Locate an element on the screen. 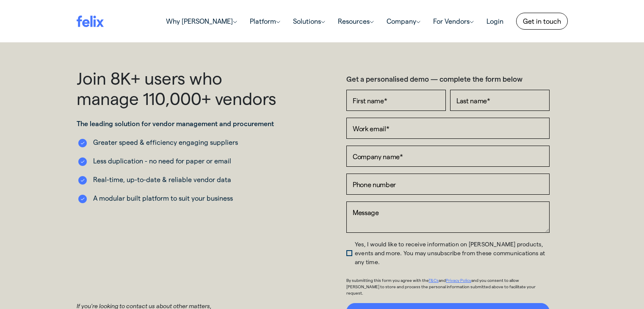 The height and width of the screenshot is (309, 644). strong: Get a personalised demo — complete the form below is located at coordinates (434, 79).